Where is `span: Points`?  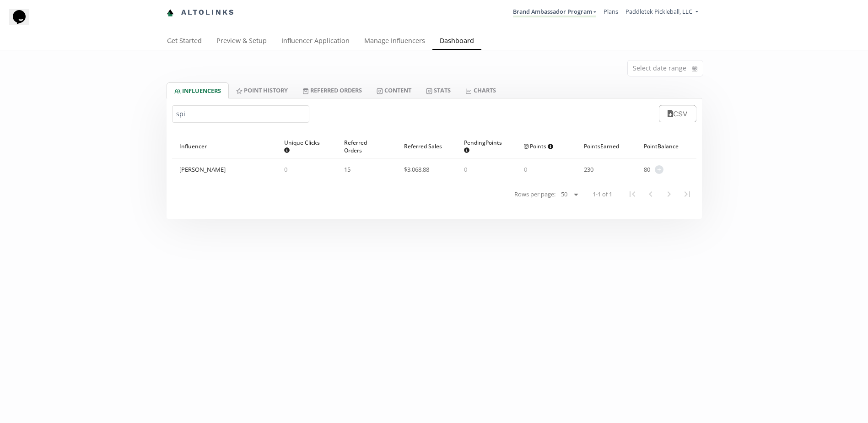 span: Points is located at coordinates (538, 146).